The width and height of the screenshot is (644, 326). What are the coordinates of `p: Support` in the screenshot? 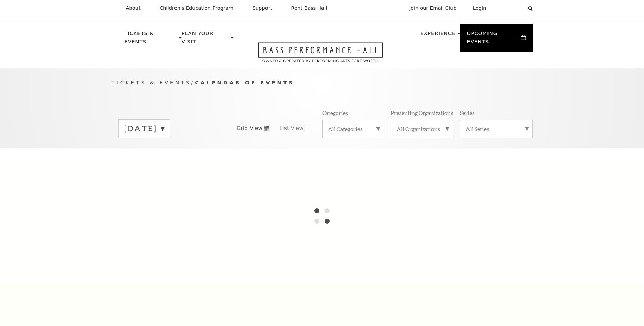 It's located at (262, 8).